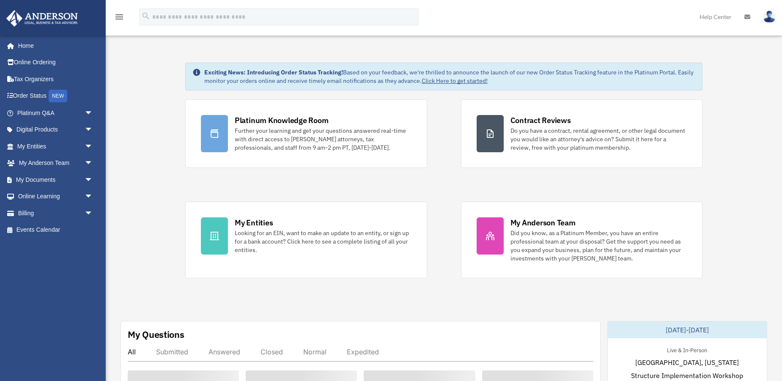 The height and width of the screenshot is (381, 782). What do you see at coordinates (119, 17) in the screenshot?
I see `i: menu` at bounding box center [119, 17].